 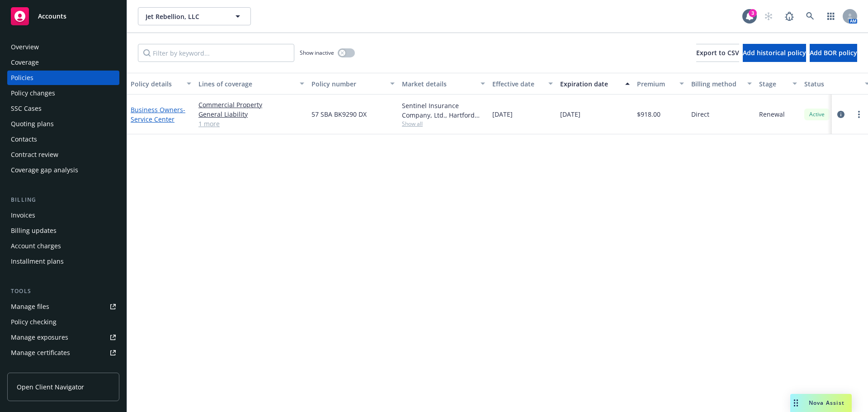 What do you see at coordinates (443, 84) in the screenshot?
I see `button: Market details` at bounding box center [443, 84].